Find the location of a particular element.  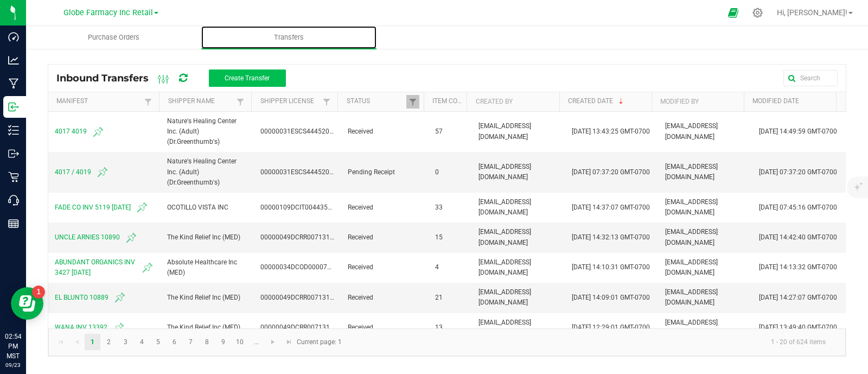

span: 4 is located at coordinates (437, 267).